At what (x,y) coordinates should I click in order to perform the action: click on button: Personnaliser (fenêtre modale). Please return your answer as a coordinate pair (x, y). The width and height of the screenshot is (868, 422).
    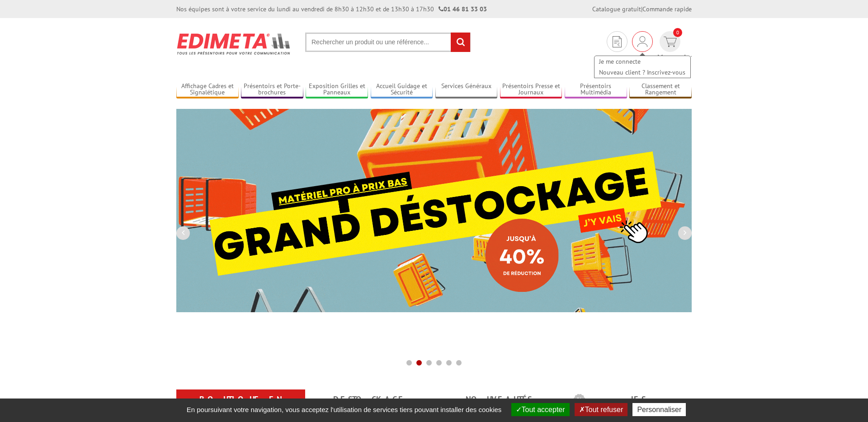
    Looking at the image, I should click on (659, 409).